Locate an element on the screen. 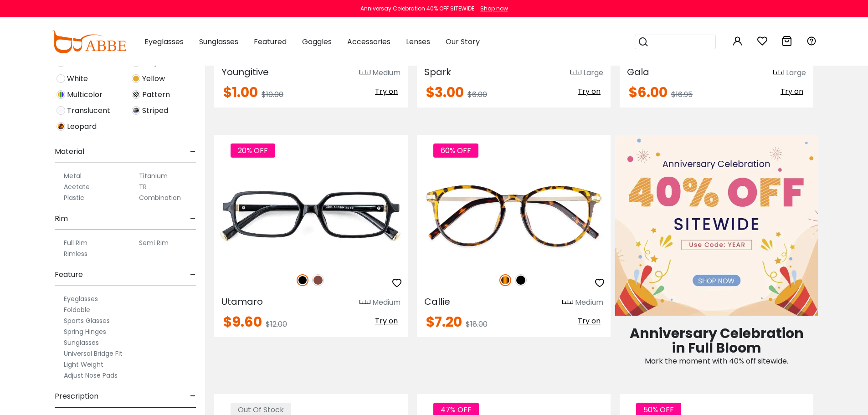  span: Anniversary Celebration in Full Bloom is located at coordinates (717, 340).